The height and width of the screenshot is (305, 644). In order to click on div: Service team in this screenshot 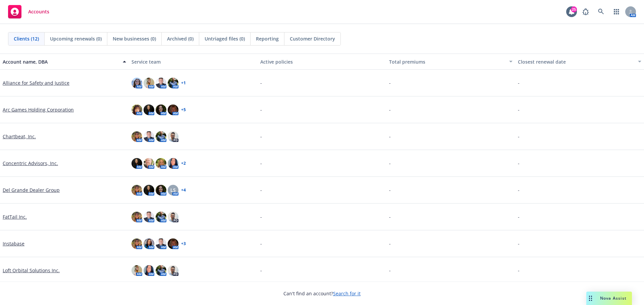, I will do `click(193, 62)`.